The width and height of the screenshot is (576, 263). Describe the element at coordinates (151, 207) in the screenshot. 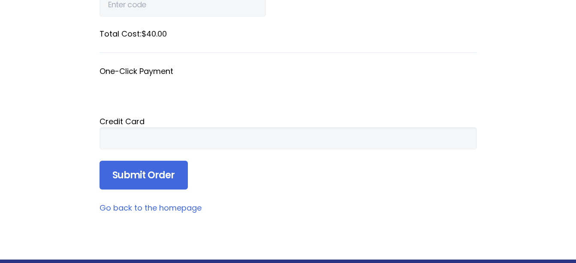

I see `a: Go back to the homepage` at that location.